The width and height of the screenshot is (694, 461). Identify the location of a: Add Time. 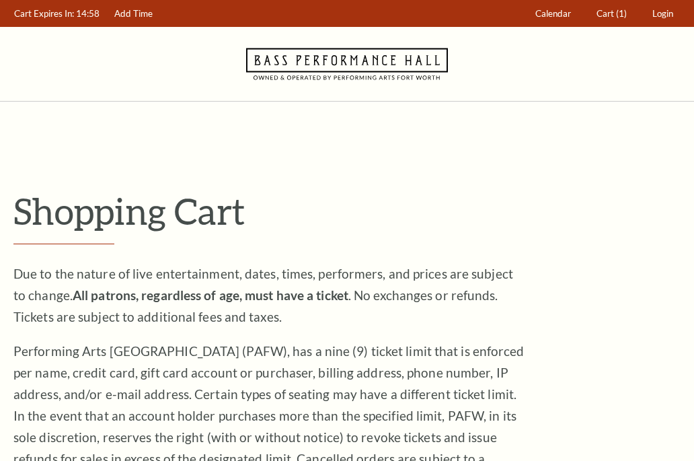
(134, 13).